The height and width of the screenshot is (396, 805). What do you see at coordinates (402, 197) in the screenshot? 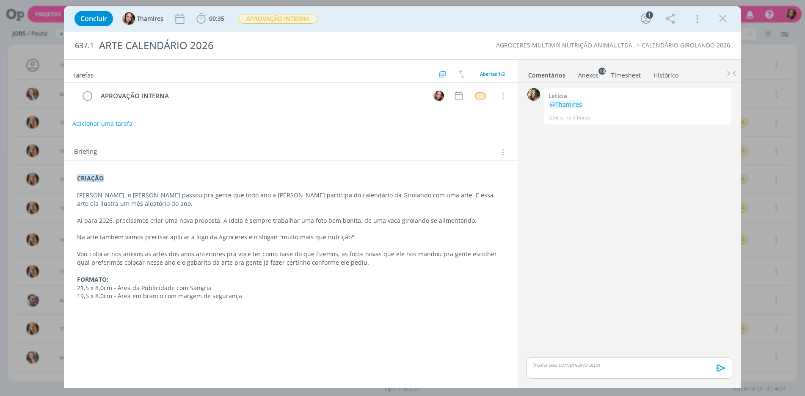
I see `div: dialog` at bounding box center [402, 197].